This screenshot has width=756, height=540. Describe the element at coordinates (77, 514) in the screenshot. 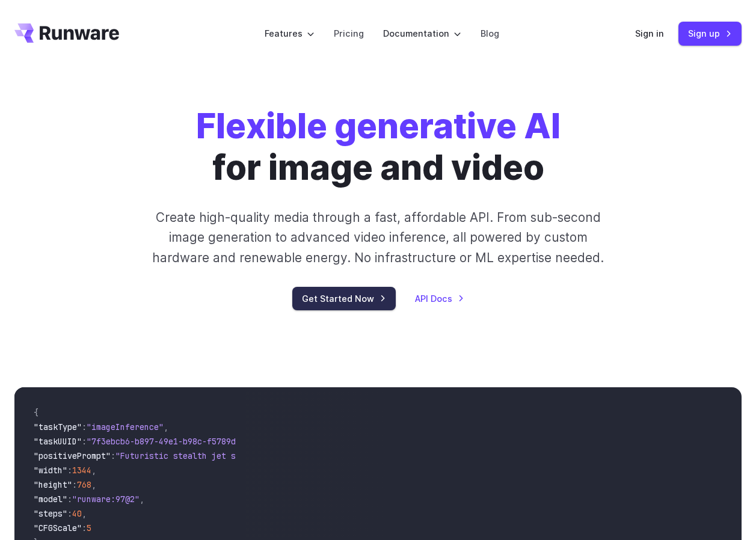

I see `span: 40` at that location.